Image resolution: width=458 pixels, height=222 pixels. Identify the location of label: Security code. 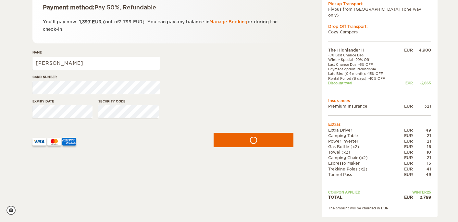
(128, 101).